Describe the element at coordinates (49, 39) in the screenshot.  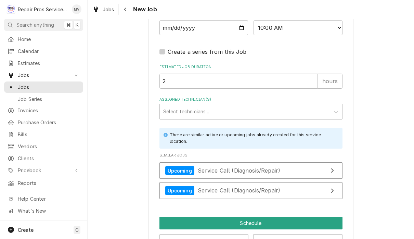
I see `span: Home` at that location.